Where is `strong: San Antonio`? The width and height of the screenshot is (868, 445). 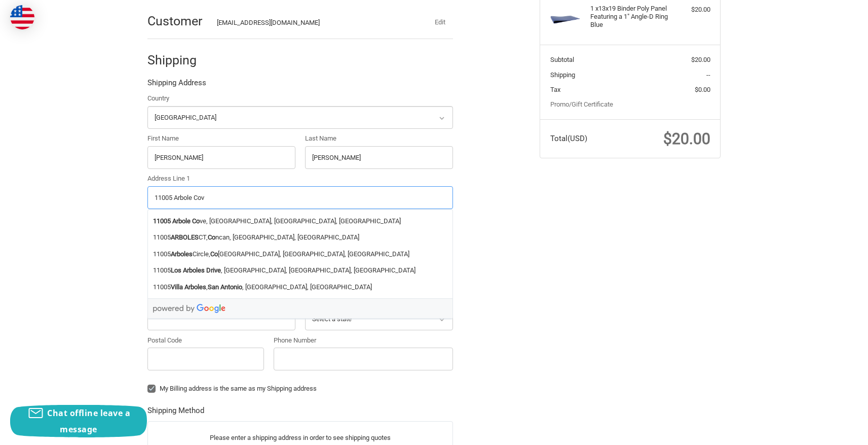 strong: San Antonio is located at coordinates (225, 287).